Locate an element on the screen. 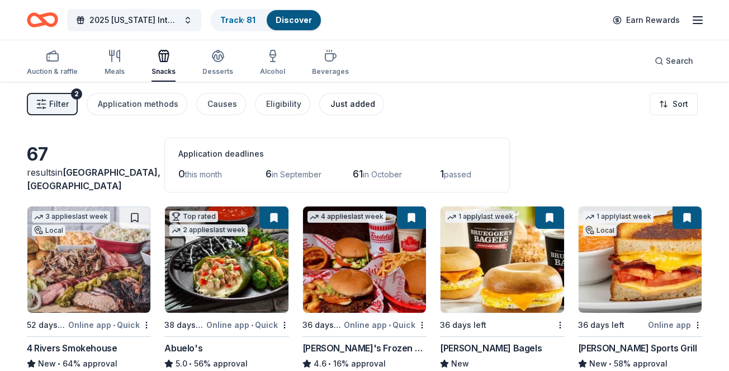  div: 58% approval is located at coordinates (640, 363).